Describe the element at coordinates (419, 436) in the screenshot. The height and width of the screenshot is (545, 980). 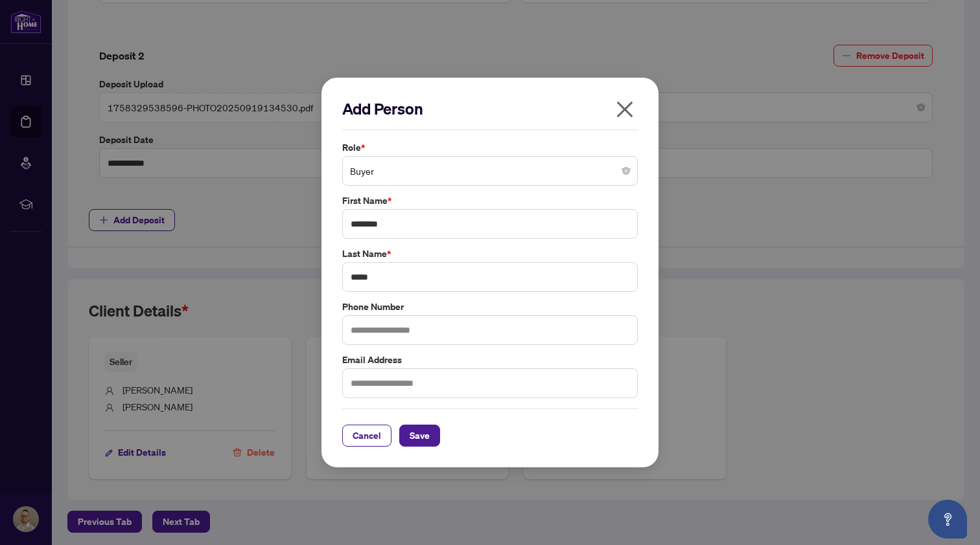
I see `button: Save` at that location.